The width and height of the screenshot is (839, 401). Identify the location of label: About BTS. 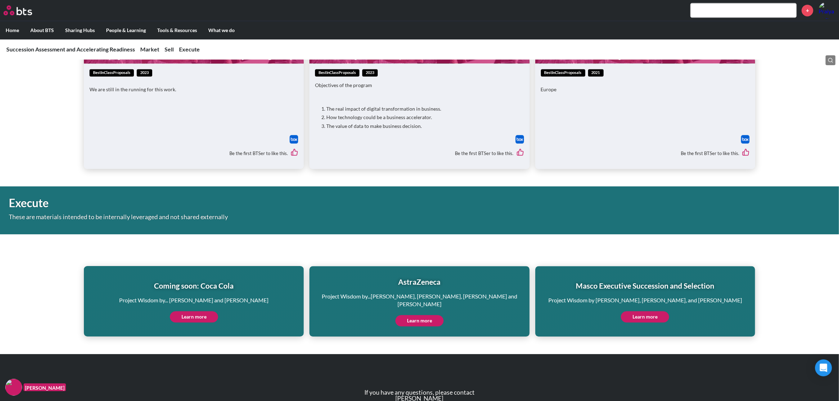
(42, 30).